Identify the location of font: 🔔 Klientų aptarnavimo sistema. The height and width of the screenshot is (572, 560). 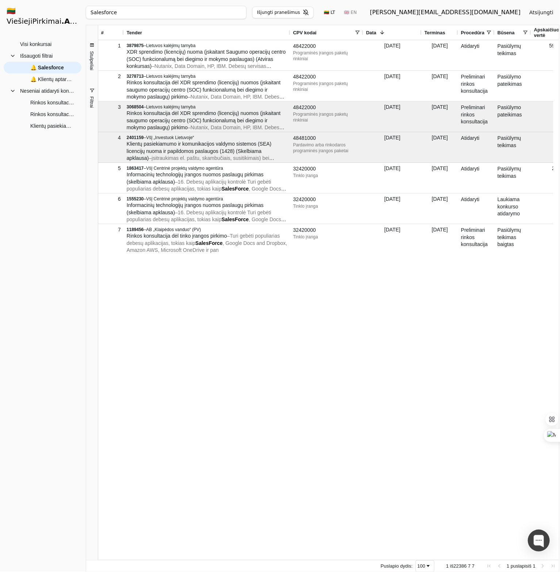
(66, 79).